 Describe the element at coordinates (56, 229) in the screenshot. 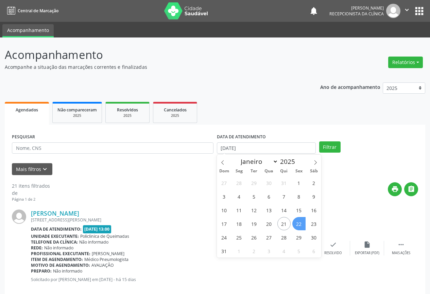

I see `b: Data de atendimento:` at that location.